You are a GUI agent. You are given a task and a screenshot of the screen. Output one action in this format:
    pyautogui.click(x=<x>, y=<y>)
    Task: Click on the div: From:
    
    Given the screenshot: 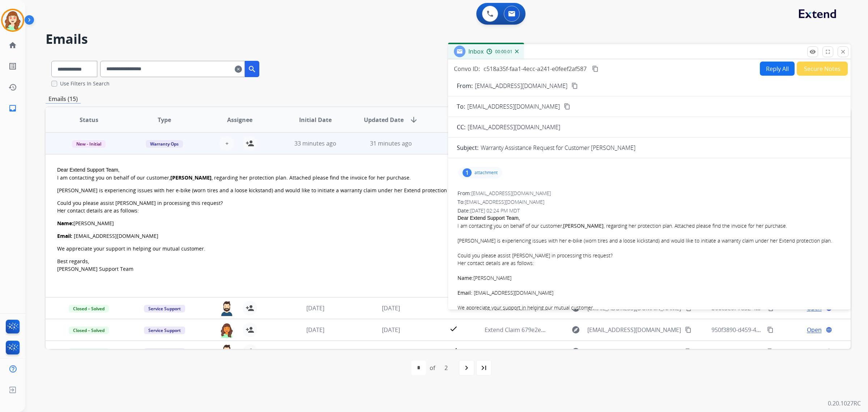 What is the action you would take?
    pyautogui.click(x=649, y=193)
    